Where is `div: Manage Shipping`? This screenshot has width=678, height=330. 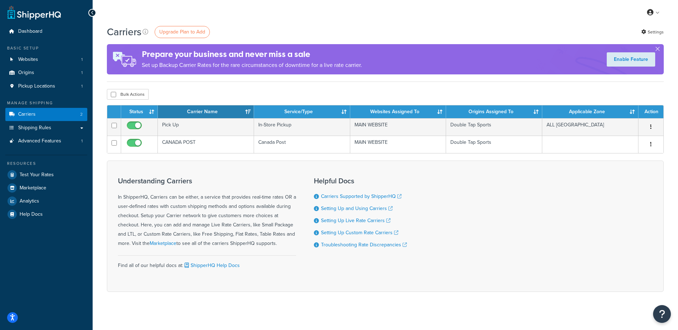 div: Manage Shipping is located at coordinates (46, 103).